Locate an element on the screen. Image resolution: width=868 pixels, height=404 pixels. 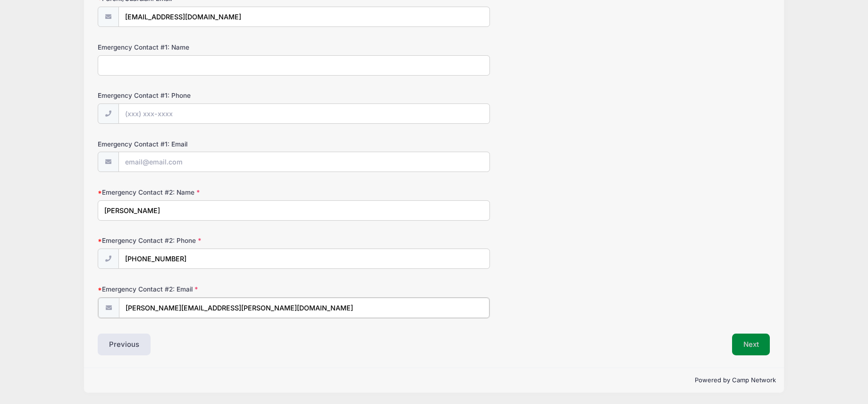
label: Emergency Contact #1: Email is located at coordinates (209, 144).